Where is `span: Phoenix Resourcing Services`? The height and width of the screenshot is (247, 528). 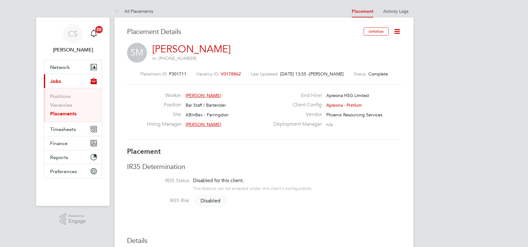
span: Phoenix Resourcing Services is located at coordinates (354, 115).